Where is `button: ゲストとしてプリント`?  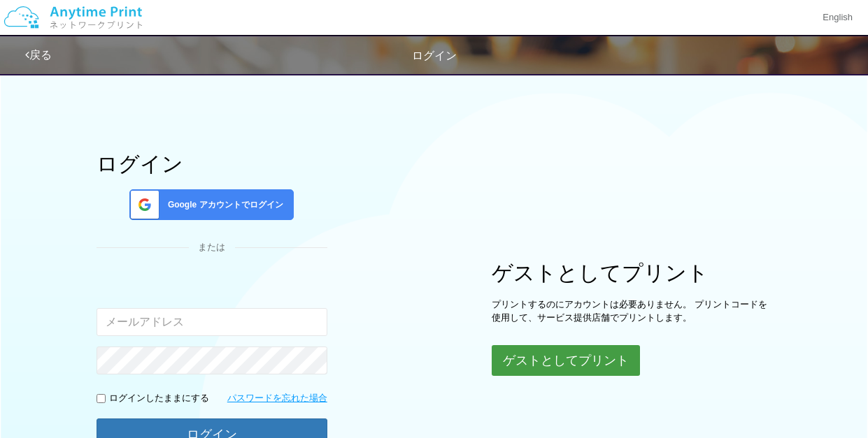
button: ゲストとしてプリント is located at coordinates (566, 361).